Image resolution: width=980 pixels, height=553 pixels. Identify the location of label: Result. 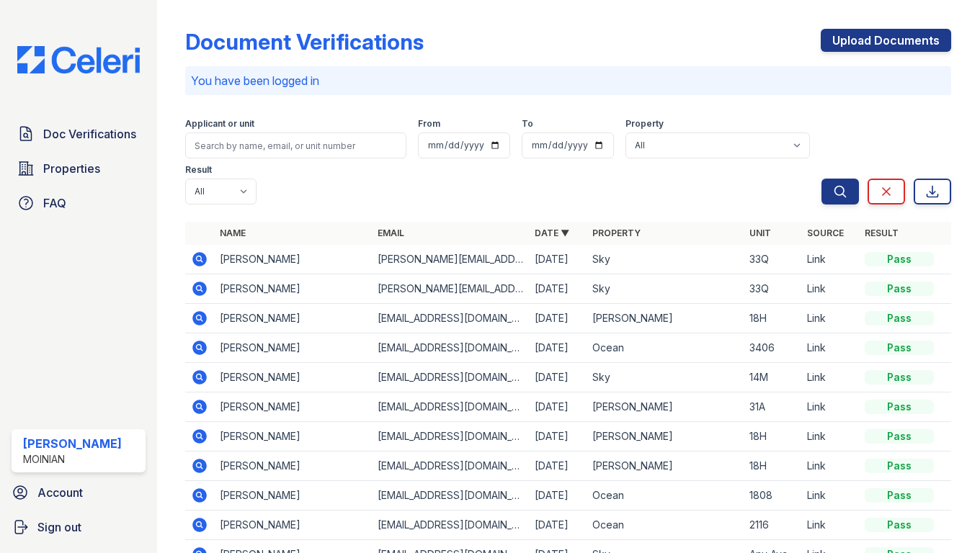
(198, 170).